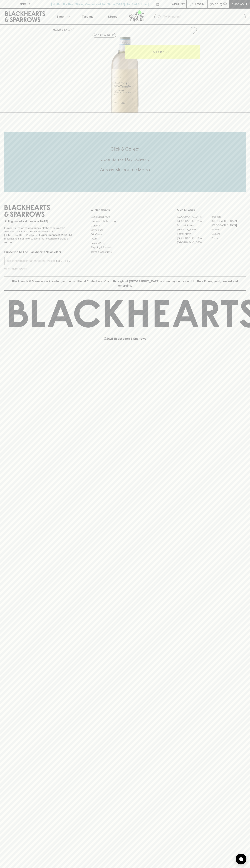  Describe the element at coordinates (87, 16) in the screenshot. I see `a: Tastings` at that location.